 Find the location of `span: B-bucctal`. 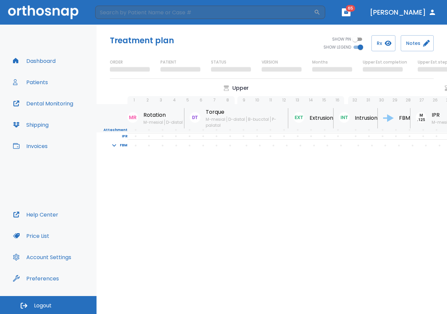

span: B-bucctal is located at coordinates (258, 119).